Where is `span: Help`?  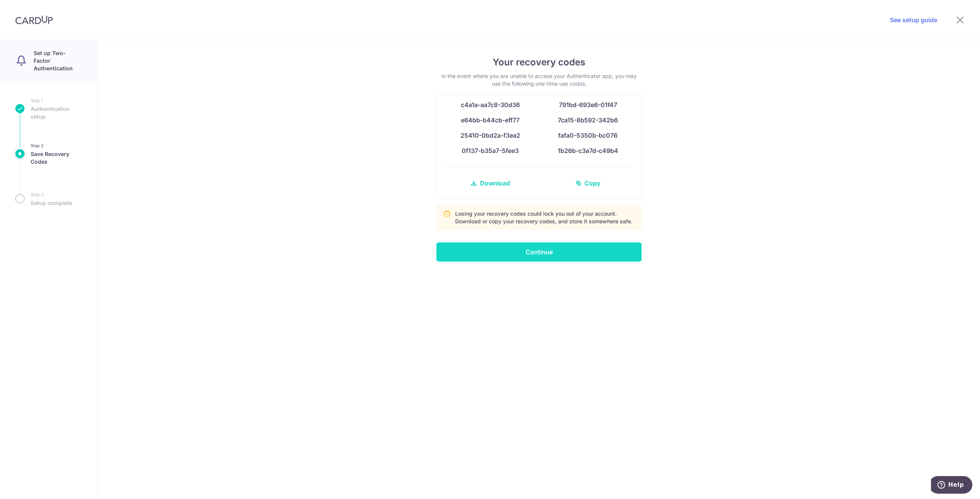
span: Help is located at coordinates (25, 9).